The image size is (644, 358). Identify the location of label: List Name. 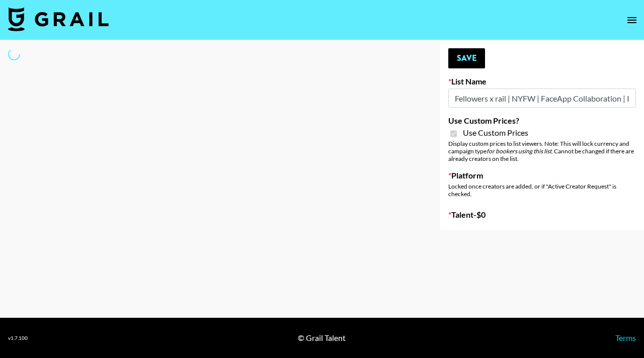
(542, 82).